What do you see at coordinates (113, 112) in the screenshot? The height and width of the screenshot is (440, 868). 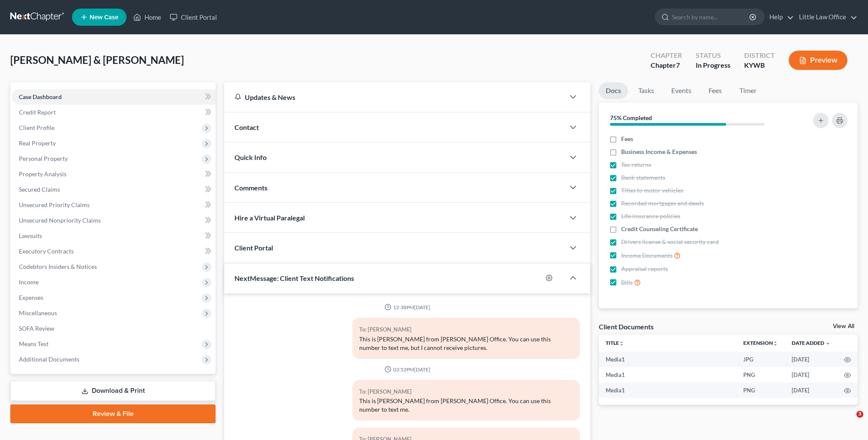 I see `a: Credit Report` at bounding box center [113, 112].